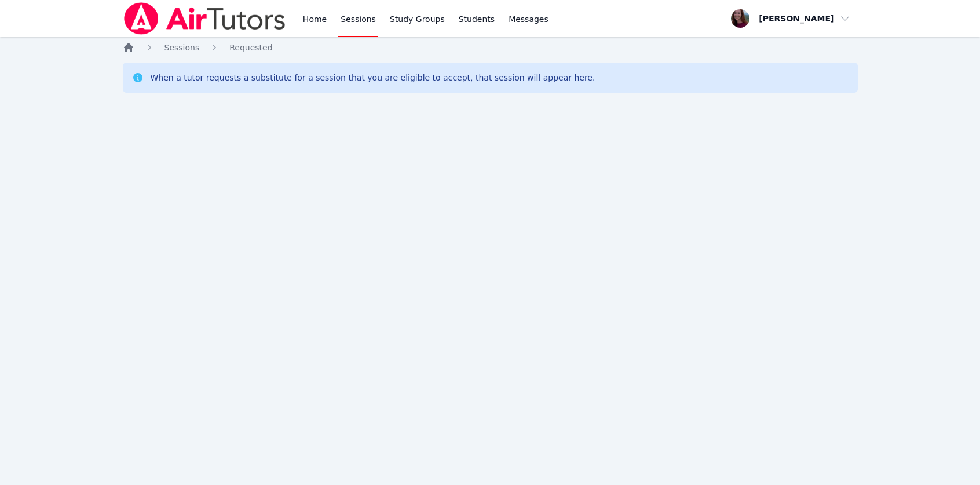 This screenshot has width=980, height=485. What do you see at coordinates (182, 48) in the screenshot?
I see `a: Sessions` at bounding box center [182, 48].